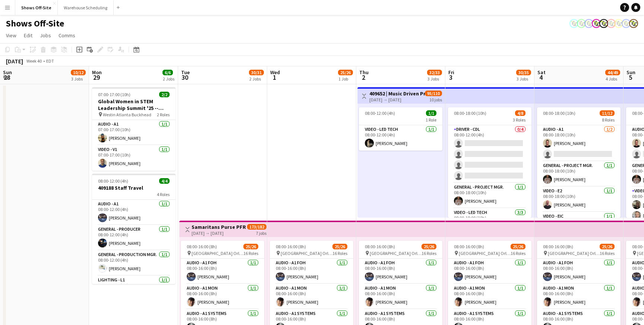 The image size is (644, 325). What do you see at coordinates (185, 72) in the screenshot?
I see `span: Tue` at bounding box center [185, 72].